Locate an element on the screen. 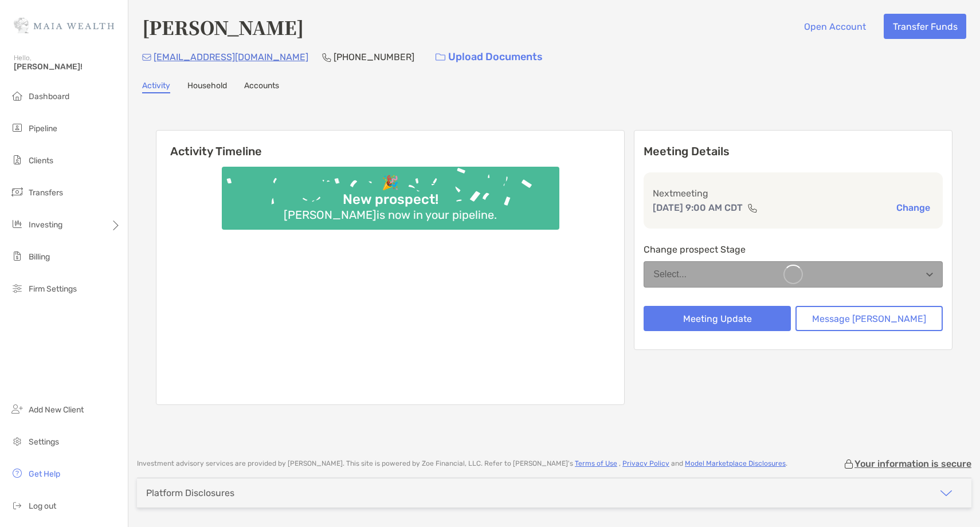 The width and height of the screenshot is (980, 527). img: dashboard icon is located at coordinates (17, 96).